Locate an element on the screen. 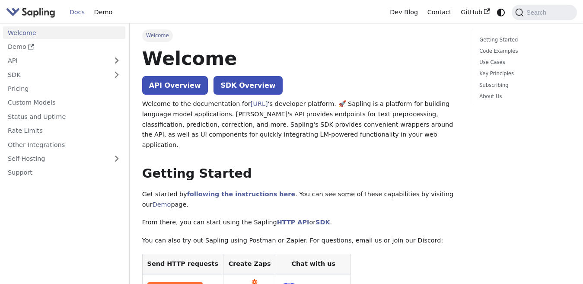 This screenshot has width=583, height=284. a: Status and Uptime is located at coordinates (64, 116).